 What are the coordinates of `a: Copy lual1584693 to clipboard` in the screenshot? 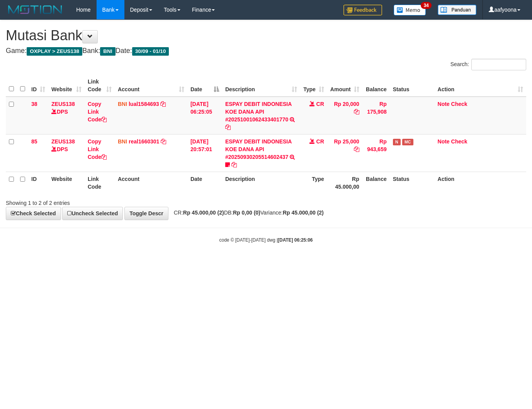 It's located at (163, 104).